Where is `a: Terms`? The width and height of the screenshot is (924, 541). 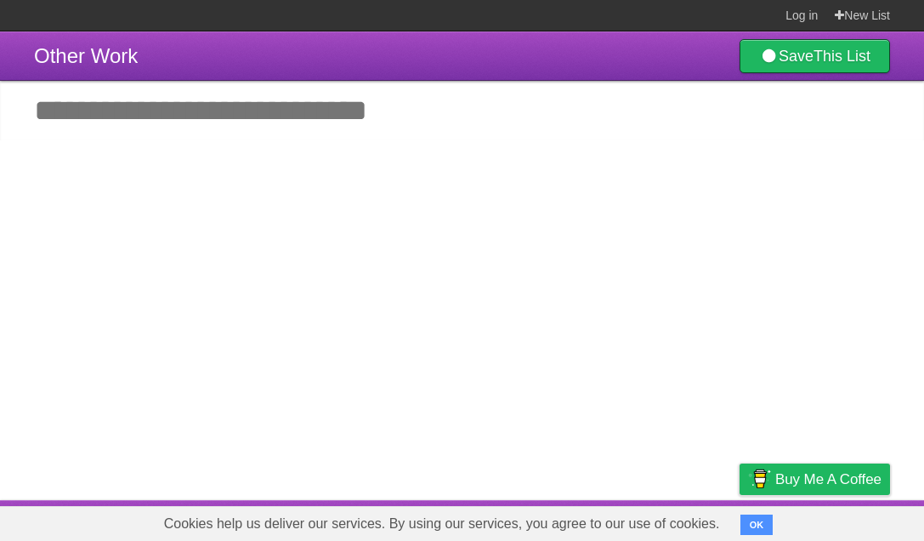 a: Terms is located at coordinates (679, 520).